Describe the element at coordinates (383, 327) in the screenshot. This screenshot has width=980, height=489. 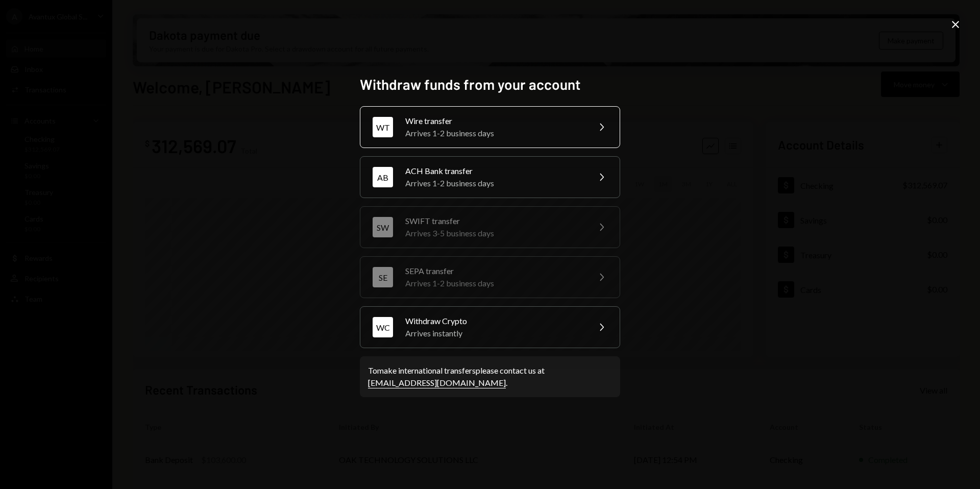
I see `div: WC` at that location.